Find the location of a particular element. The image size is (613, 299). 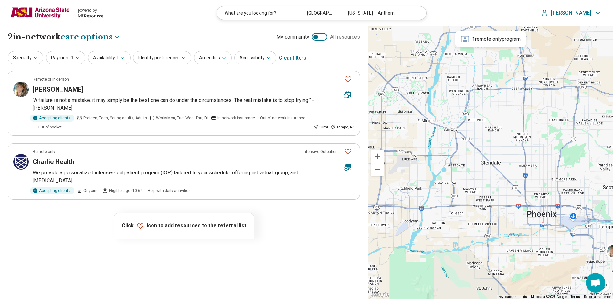

span: Preteen, Teen, Young adults, Adults is located at coordinates (115, 118).